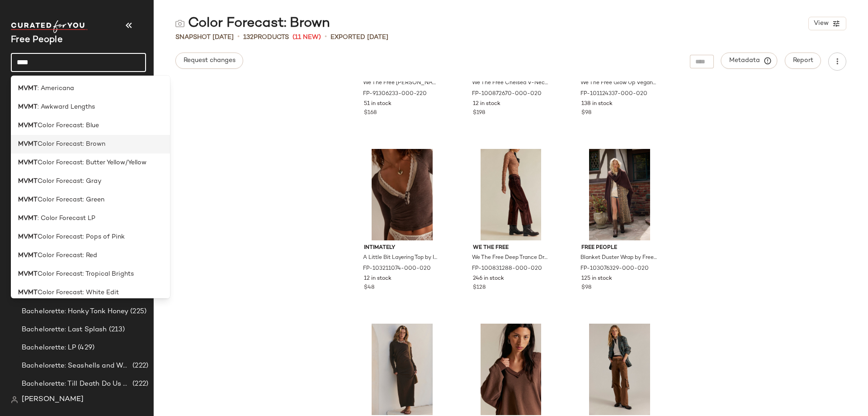 The image size is (868, 416). What do you see at coordinates (138, 311) in the screenshot?
I see `span: (225)` at bounding box center [138, 311].